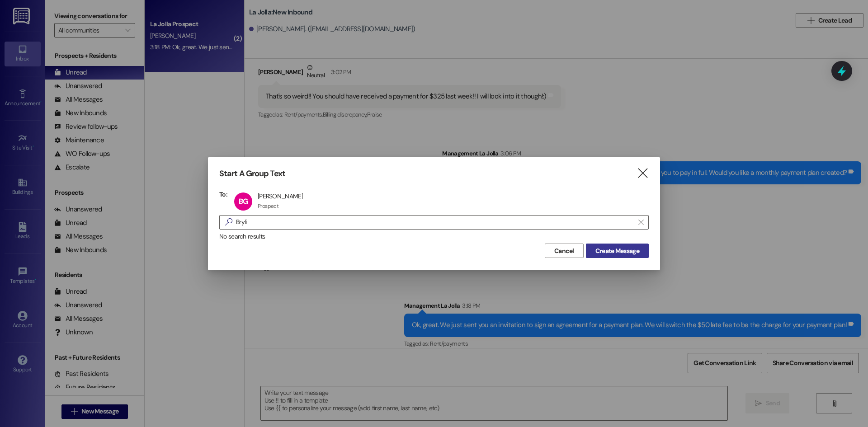  Describe the element at coordinates (617, 251) in the screenshot. I see `span: Create Message` at that location.